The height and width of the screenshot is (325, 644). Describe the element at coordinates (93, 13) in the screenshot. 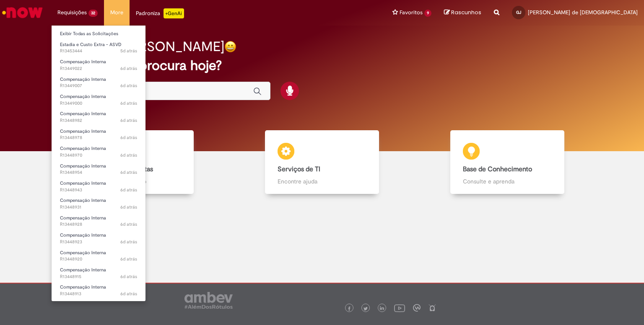

I see `span: 32` at that location.